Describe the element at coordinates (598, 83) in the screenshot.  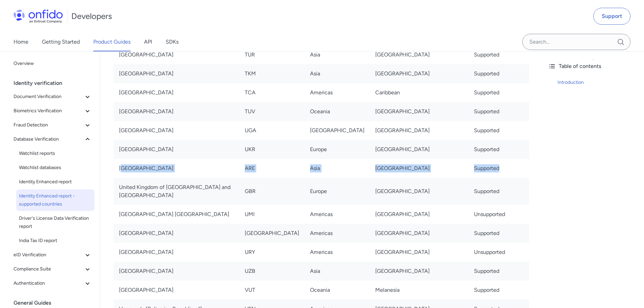
I see `div: Introduction` at that location.